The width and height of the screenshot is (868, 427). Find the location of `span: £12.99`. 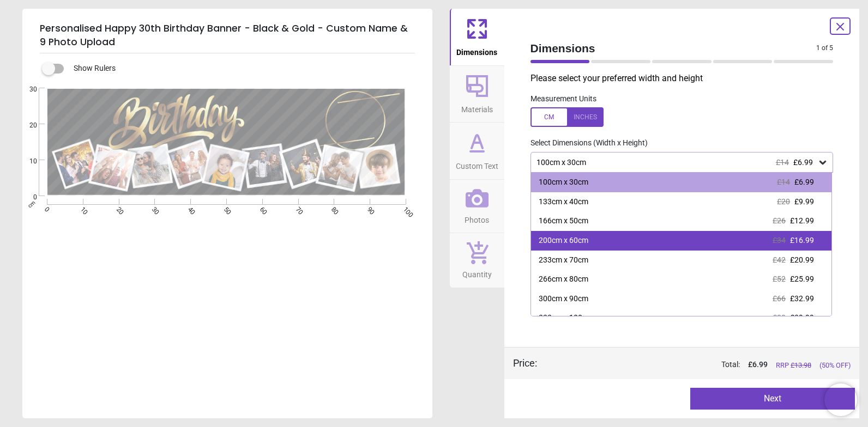

span: £12.99 is located at coordinates (802, 221).